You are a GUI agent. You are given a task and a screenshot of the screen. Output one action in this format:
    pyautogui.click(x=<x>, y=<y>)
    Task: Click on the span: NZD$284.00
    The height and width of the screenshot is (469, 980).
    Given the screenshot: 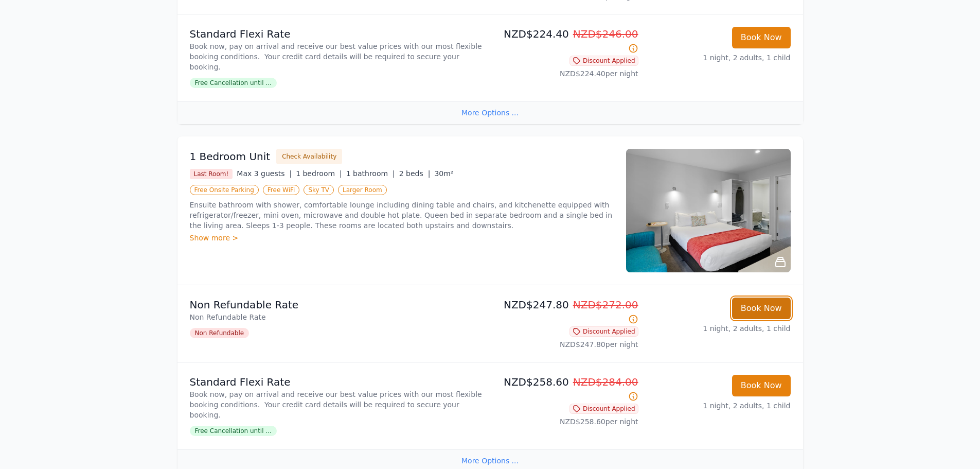 What is the action you would take?
    pyautogui.click(x=605, y=382)
    